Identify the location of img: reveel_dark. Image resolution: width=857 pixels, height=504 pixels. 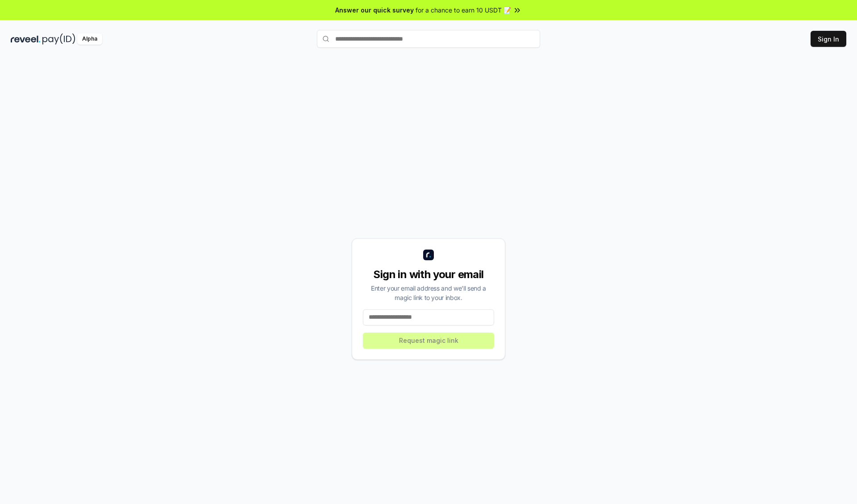
(25, 39).